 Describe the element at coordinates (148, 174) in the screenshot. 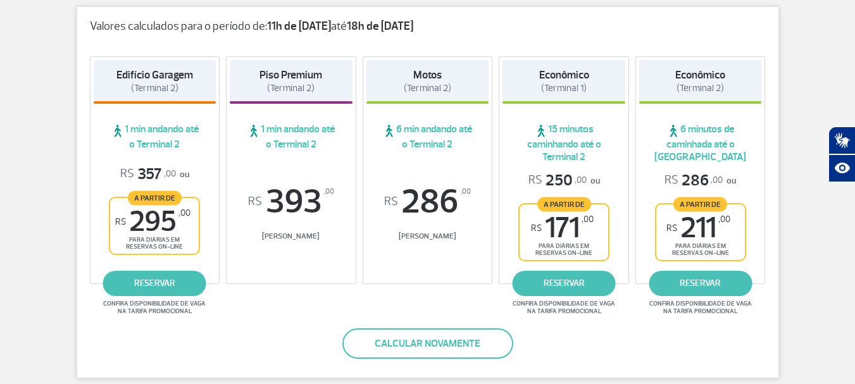

I see `span: 357` at that location.